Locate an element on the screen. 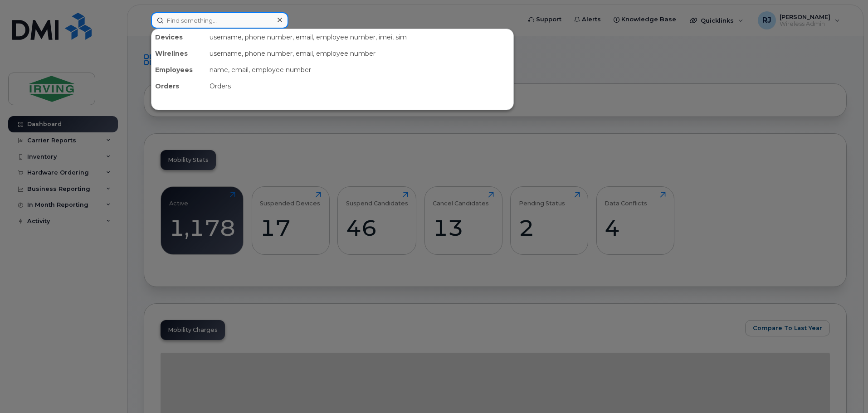  div: Devices is located at coordinates (179, 37).